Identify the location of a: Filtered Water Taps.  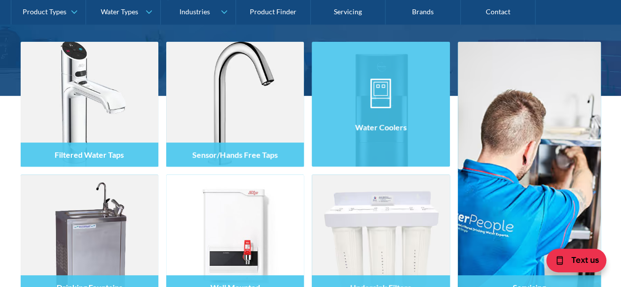
(89, 104).